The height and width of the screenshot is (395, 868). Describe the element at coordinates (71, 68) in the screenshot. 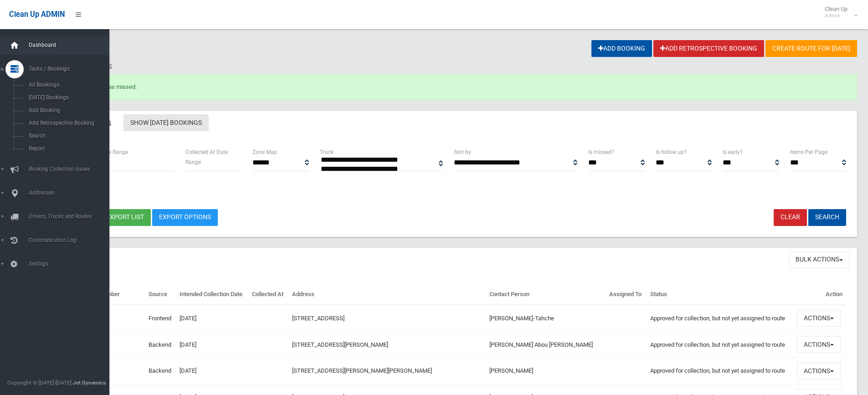

I see `span: Tasks / Bookings` at that location.